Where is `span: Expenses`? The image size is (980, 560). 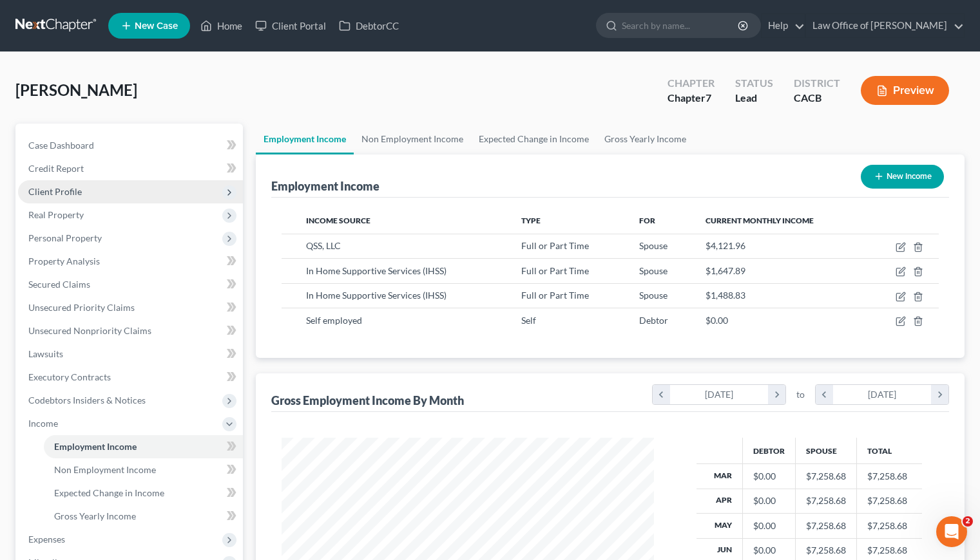
span: Expenses is located at coordinates (46, 539).